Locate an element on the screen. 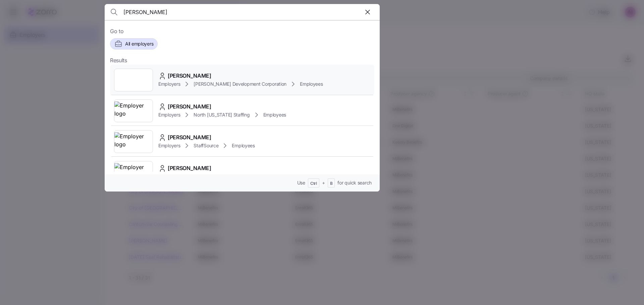 The image size is (644, 305). span: All employers is located at coordinates (139, 44).